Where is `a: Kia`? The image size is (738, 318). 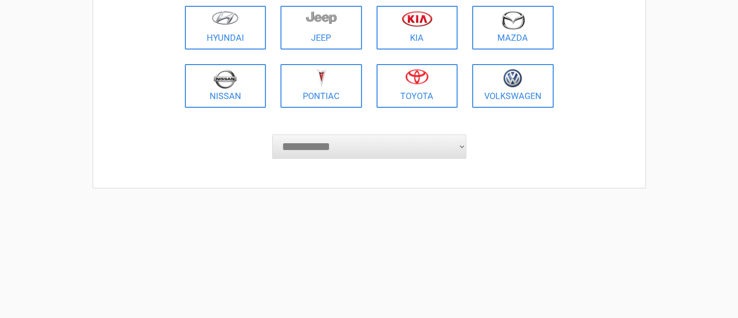
a: Kia is located at coordinates (417, 28).